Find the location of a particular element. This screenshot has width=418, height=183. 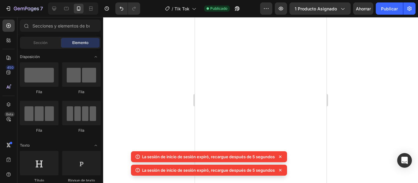

font: Publicar is located at coordinates (389, 9).